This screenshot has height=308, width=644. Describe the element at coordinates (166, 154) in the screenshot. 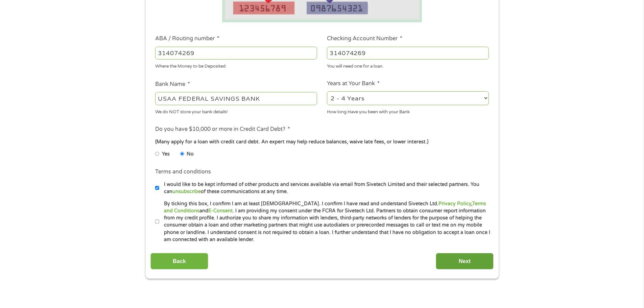

I see `label: Yes` at that location.